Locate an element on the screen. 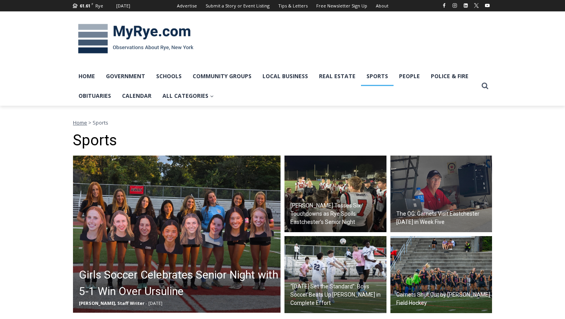  a: Obituaries is located at coordinates (95, 96).